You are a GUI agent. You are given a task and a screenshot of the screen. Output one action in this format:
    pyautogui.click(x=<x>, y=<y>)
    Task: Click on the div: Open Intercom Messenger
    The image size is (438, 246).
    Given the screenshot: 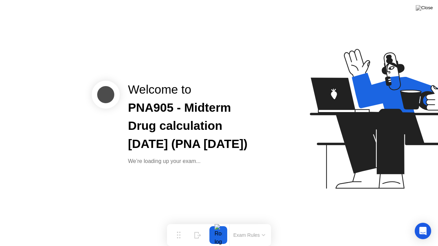 What is the action you would take?
    pyautogui.click(x=423, y=231)
    